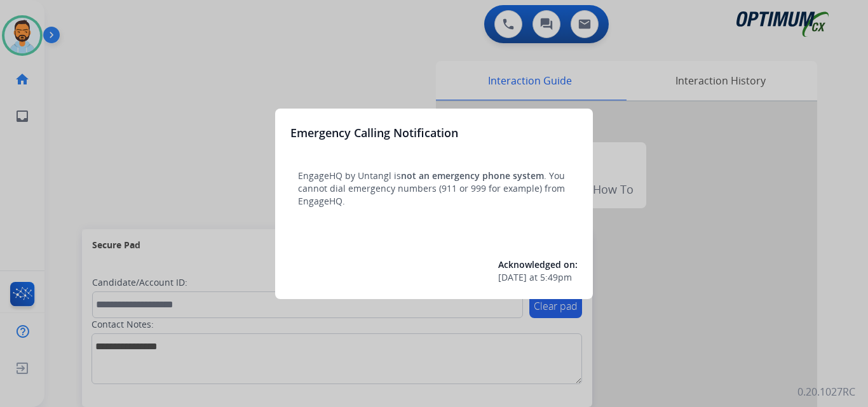 The height and width of the screenshot is (407, 868). What do you see at coordinates (434, 188) in the screenshot?
I see `p: EngageHQ by Untangl is . You cannot dial emergency numbers (911 or 999 for example) from EngageHQ.` at bounding box center [434, 188].